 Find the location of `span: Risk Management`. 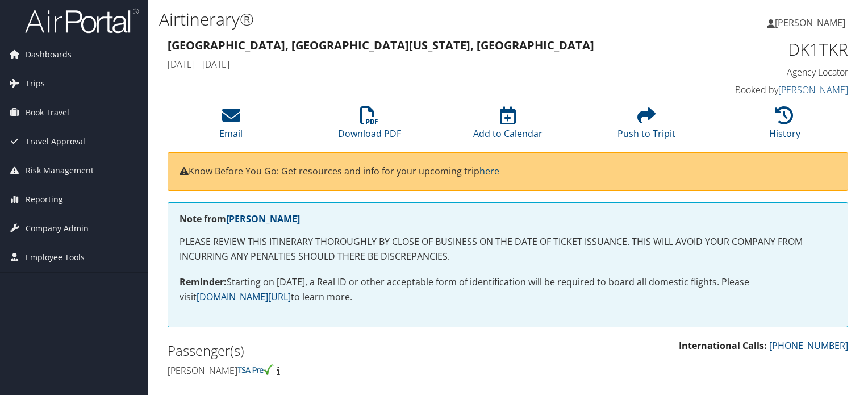

span: Risk Management is located at coordinates (60, 170).